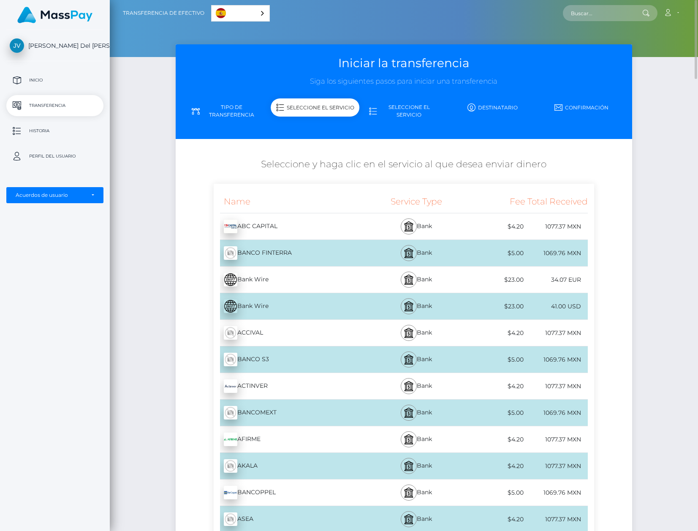 The image size is (698, 531). What do you see at coordinates (226, 111) in the screenshot?
I see `a: Tipo de transferencia` at bounding box center [226, 111].